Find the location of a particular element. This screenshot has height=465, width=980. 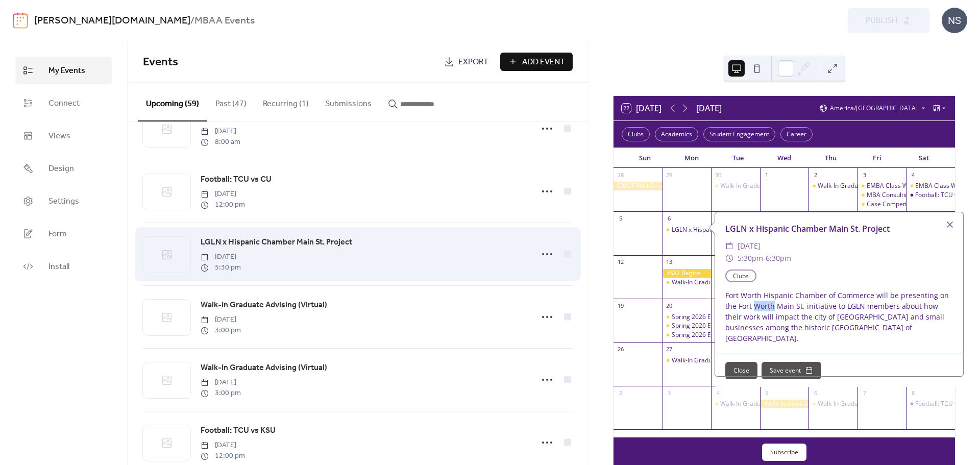

a: Form is located at coordinates (63, 234).